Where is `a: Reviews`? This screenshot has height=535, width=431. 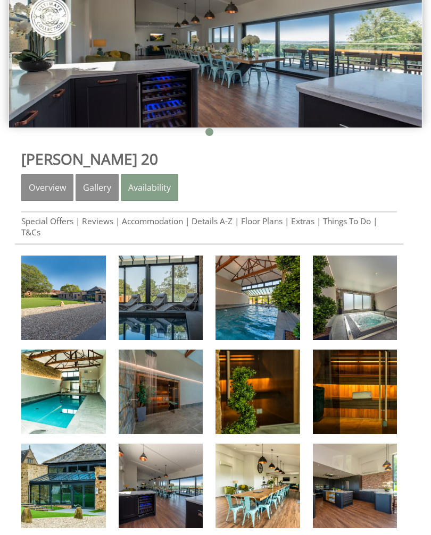 a: Reviews is located at coordinates (97, 221).